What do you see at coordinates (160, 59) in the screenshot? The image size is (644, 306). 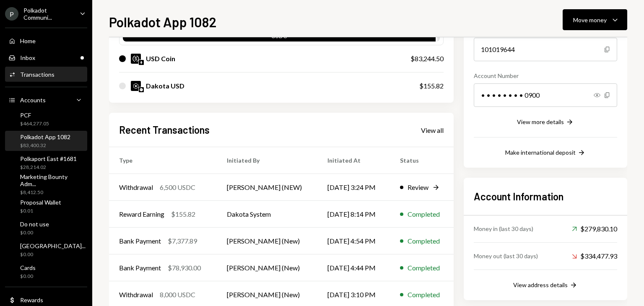 I see `div: USD Coin` at bounding box center [160, 59].